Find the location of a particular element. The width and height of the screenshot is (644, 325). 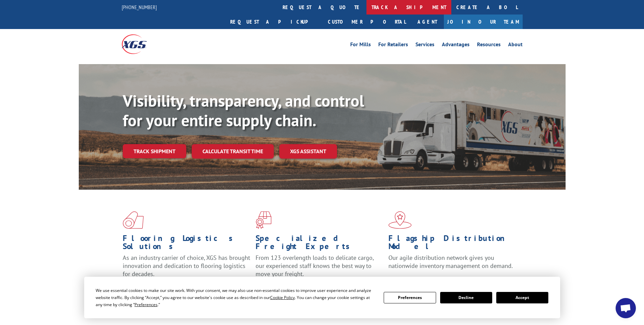

span: As an industry carrier of choice, XGS has brought innovation and dedication to flooring logistics... is located at coordinates (186, 266).